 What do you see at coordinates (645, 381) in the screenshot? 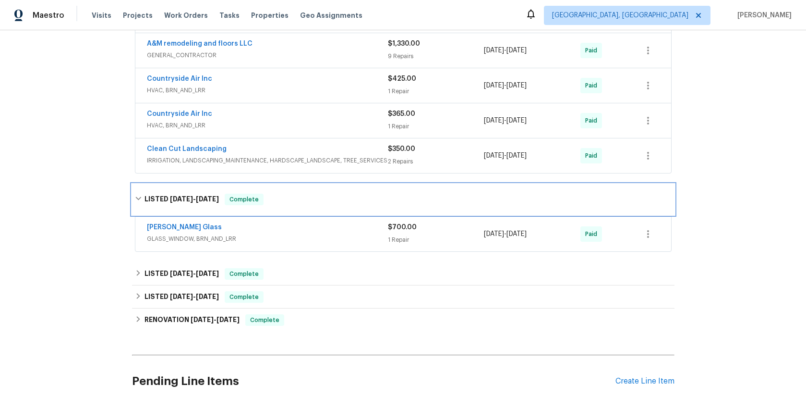
I see `div: Create Line Item` at bounding box center [645, 381].